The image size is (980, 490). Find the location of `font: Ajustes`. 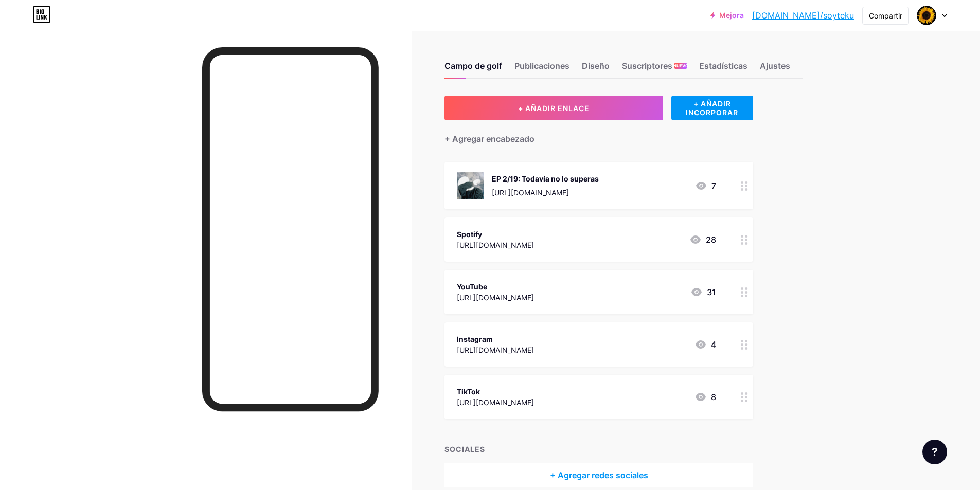

font: Ajustes is located at coordinates (774, 66).